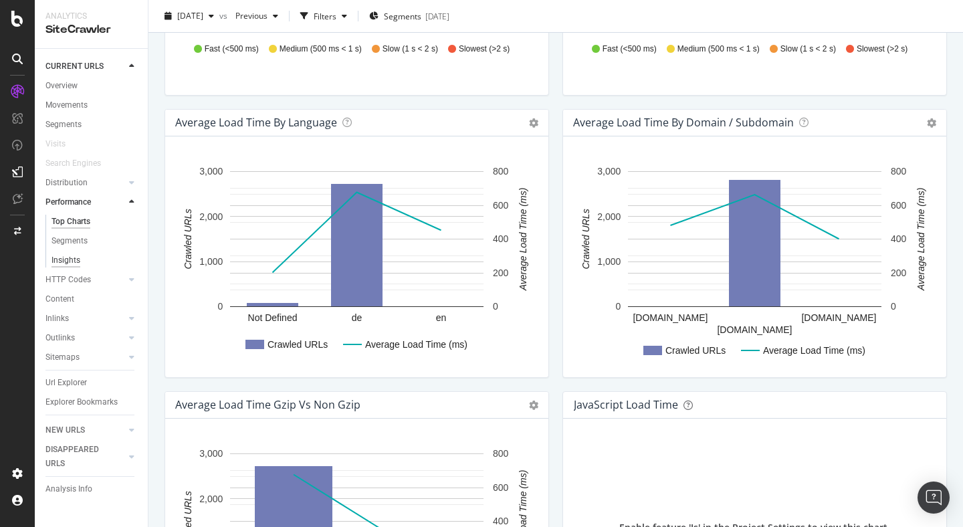 The height and width of the screenshot is (527, 963). Describe the element at coordinates (95, 260) in the screenshot. I see `a: Insights` at that location.